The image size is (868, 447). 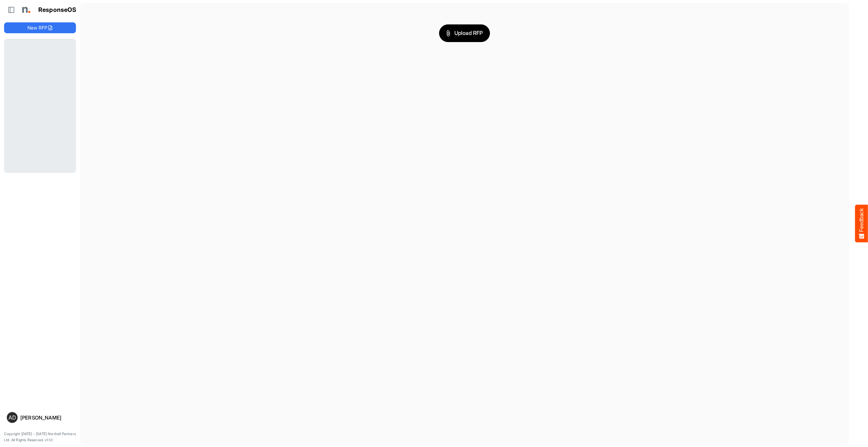 What do you see at coordinates (862, 224) in the screenshot?
I see `button: Feedback` at bounding box center [862, 224].